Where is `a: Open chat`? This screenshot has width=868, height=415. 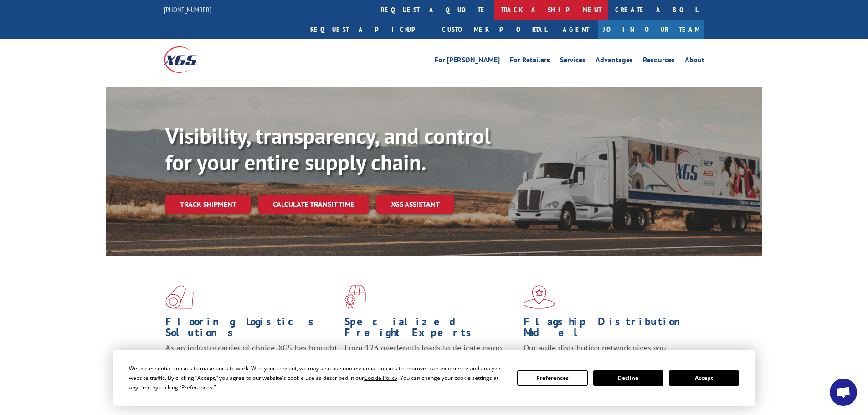
a: Open chat is located at coordinates (843, 392).